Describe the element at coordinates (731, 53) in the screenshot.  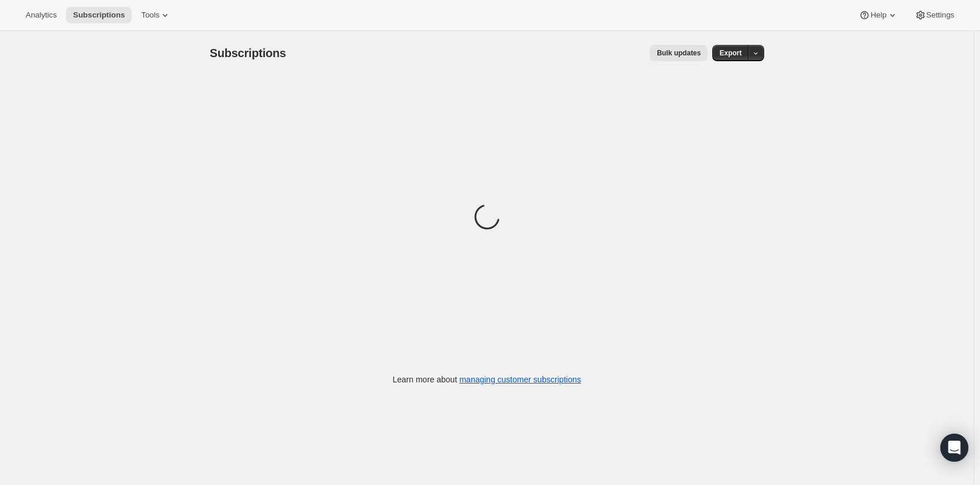
I see `button: Export` at that location.